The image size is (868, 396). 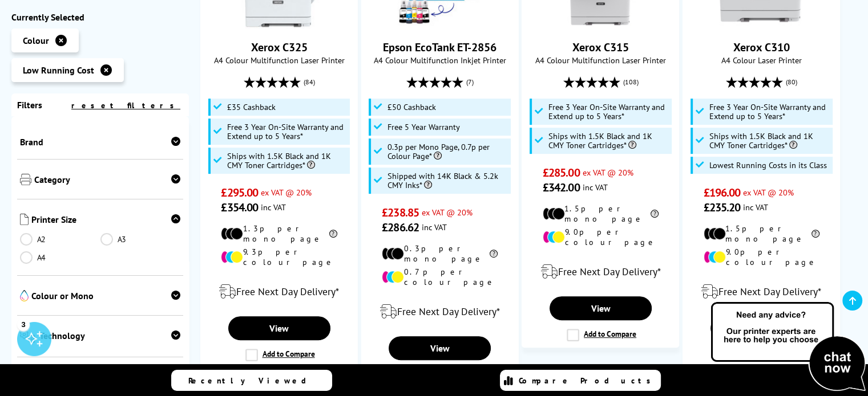 What do you see at coordinates (106, 221) in the screenshot?
I see `span: Printer Size` at bounding box center [106, 221].